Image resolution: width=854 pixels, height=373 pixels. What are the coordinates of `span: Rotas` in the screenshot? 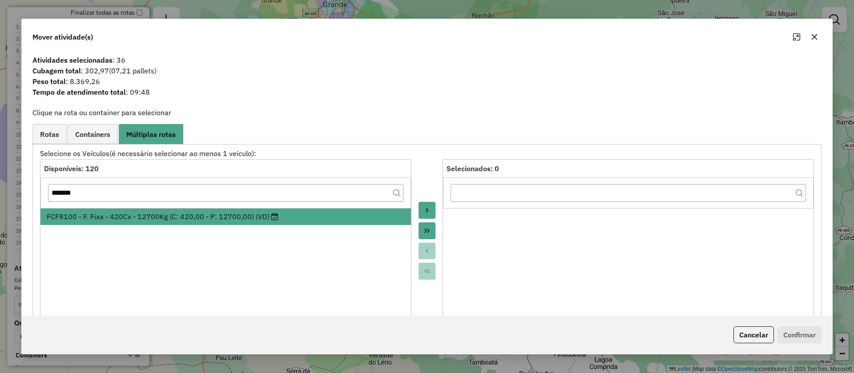 It's located at (49, 134).